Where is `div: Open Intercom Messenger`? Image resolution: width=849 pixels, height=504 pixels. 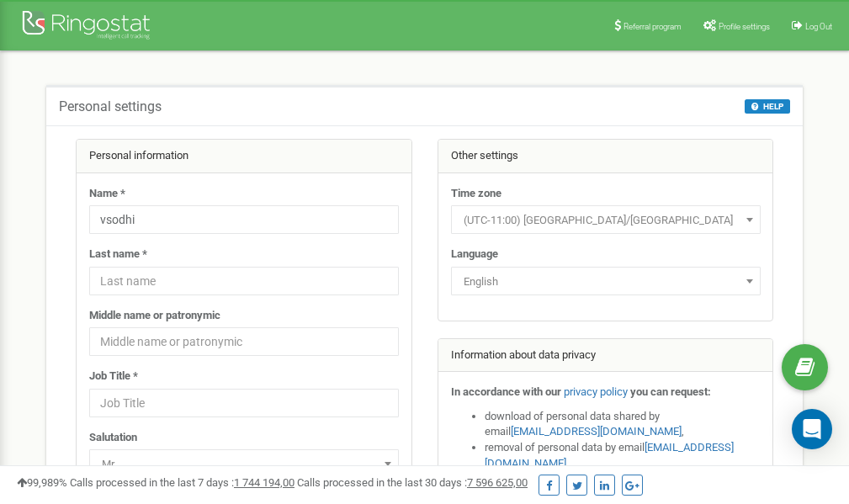 div: Open Intercom Messenger is located at coordinates (812, 429).